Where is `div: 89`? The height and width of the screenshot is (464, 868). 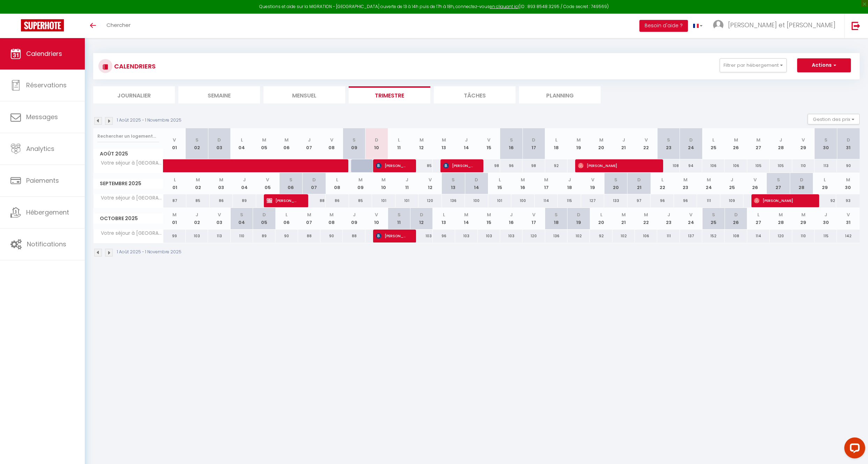 div: 89 is located at coordinates (264, 236).